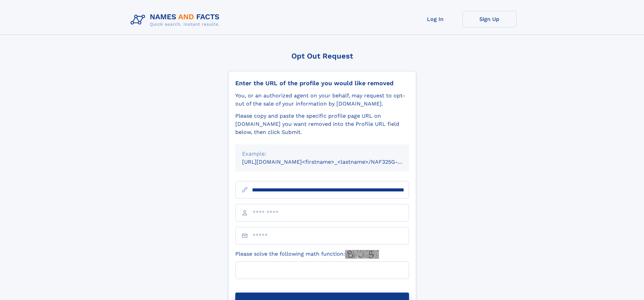 The width and height of the screenshot is (644, 300). Describe the element at coordinates (322, 56) in the screenshot. I see `div: Opt Out Request` at that location.